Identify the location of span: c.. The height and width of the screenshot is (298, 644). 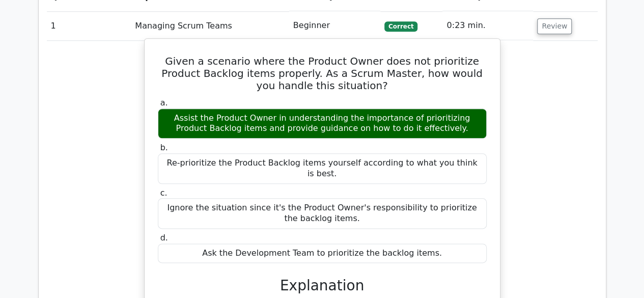
(164, 192).